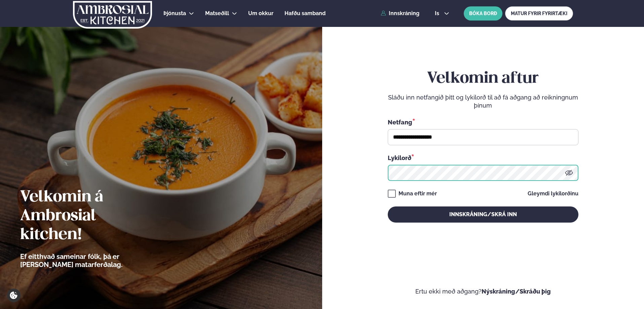 This screenshot has width=644, height=309. I want to click on span: Þjónusta, so click(175, 13).